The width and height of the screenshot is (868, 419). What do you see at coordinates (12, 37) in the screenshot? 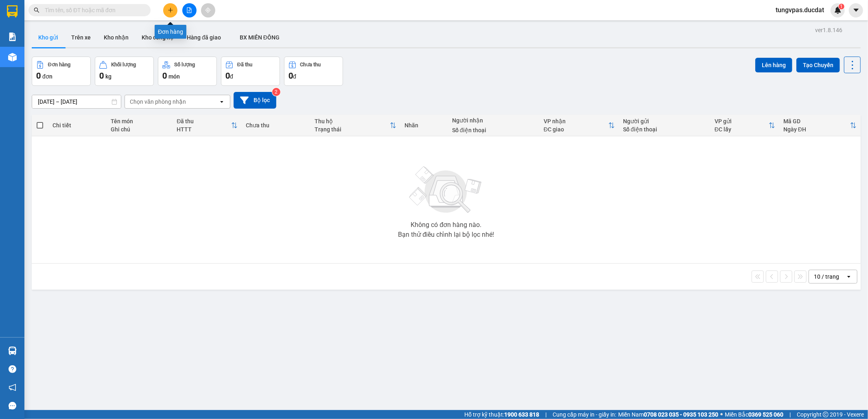
I see `img: solution-icon` at bounding box center [12, 37].